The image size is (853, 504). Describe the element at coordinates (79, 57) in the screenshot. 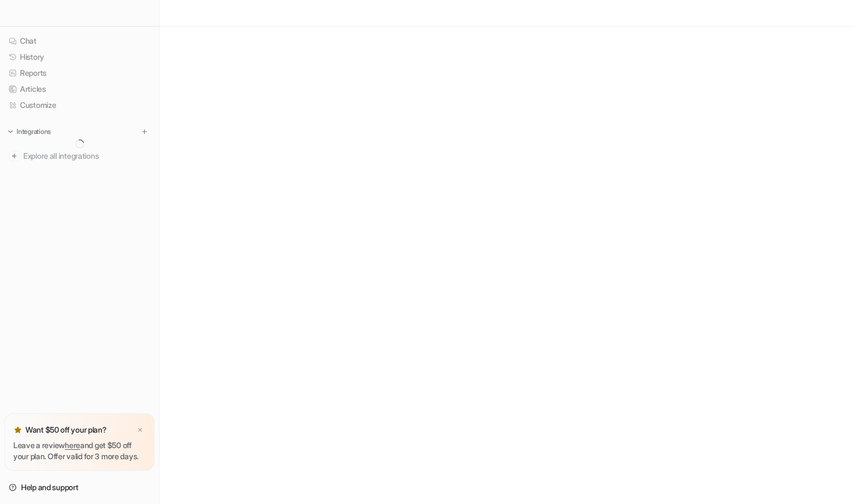

I see `a: History` at that location.